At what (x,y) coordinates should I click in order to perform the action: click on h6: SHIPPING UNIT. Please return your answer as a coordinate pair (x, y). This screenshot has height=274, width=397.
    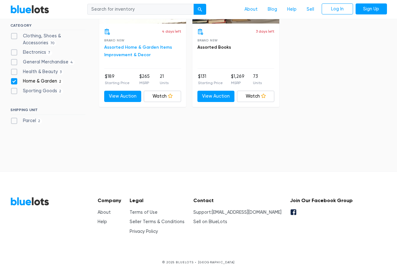
    Looking at the image, I should click on (48, 111).